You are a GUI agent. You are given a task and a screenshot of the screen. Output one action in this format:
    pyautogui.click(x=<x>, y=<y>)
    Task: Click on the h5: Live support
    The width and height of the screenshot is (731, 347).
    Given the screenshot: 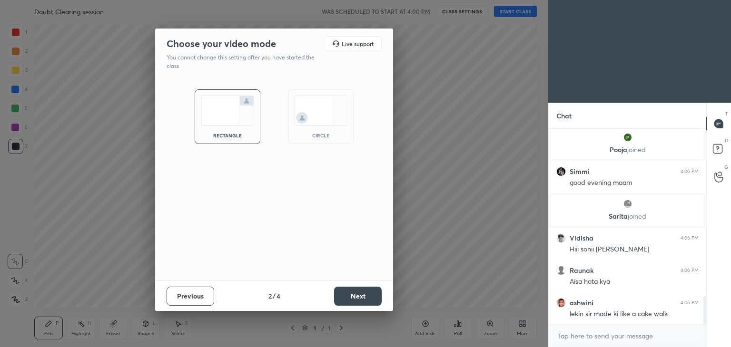 What is the action you would take?
    pyautogui.click(x=357, y=44)
    